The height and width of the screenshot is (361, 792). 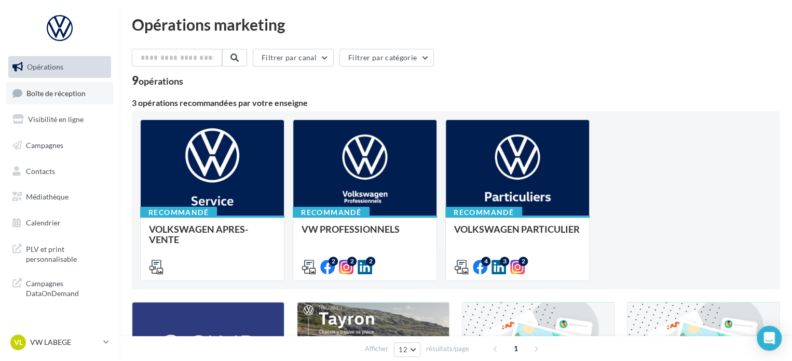 What do you see at coordinates (56, 92) in the screenshot?
I see `span: Boîte de réception` at bounding box center [56, 92].